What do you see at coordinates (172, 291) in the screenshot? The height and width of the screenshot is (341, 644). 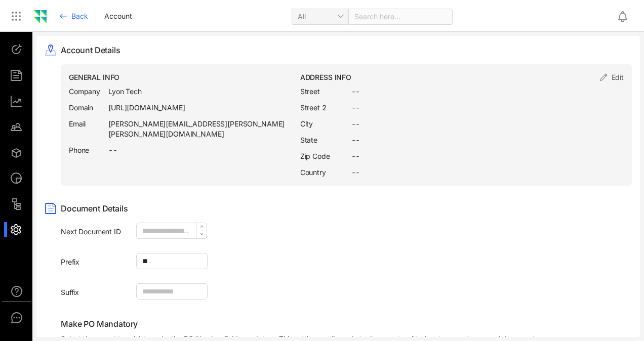 I see `input: Suffix` at bounding box center [172, 291].